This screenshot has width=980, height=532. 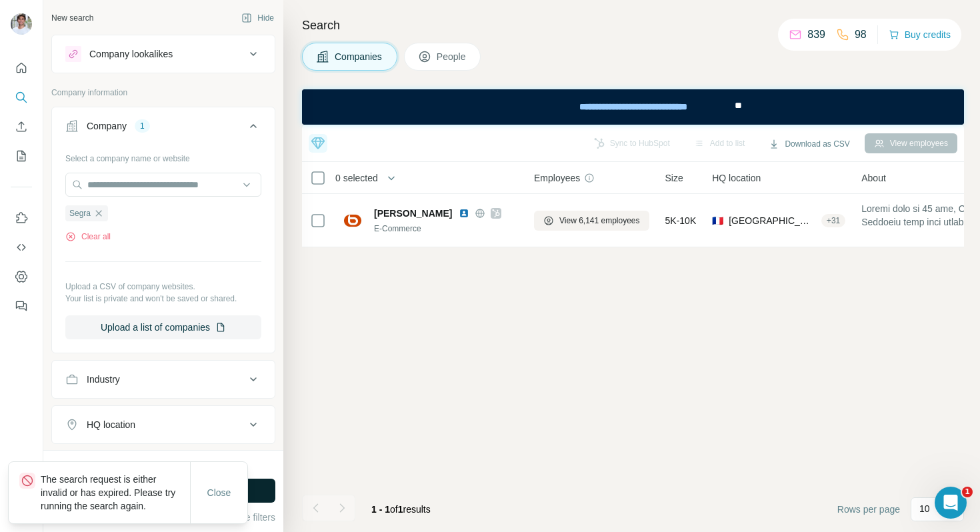 I want to click on p: 10, so click(x=924, y=508).